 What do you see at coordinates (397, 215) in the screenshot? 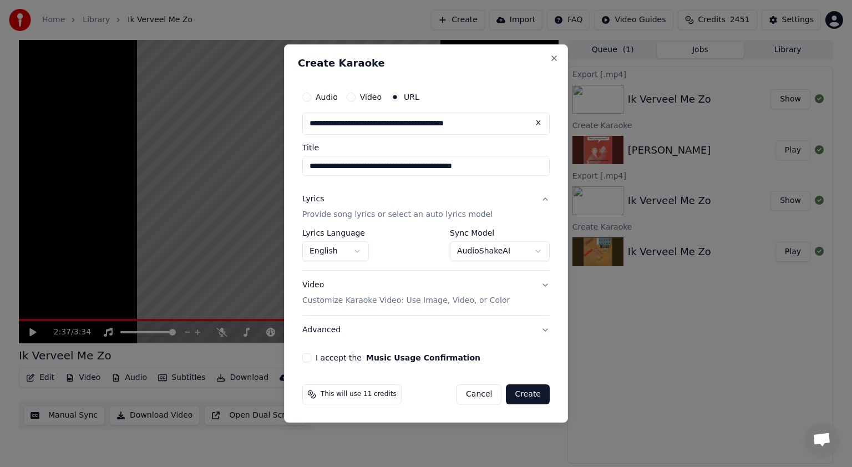
I see `p: Provide song lyrics or select an auto lyrics model` at bounding box center [397, 215].